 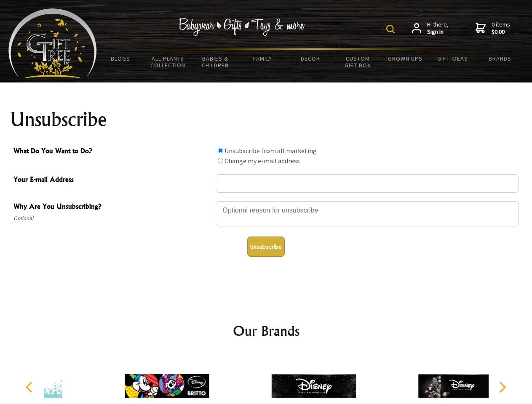 What do you see at coordinates (113, 207) in the screenshot?
I see `span: Why Are You Unsubscribing?` at bounding box center [113, 207].